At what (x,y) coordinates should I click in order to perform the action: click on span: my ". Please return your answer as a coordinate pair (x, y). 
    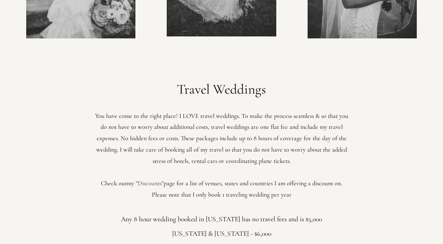
    Looking at the image, I should click on (132, 183).